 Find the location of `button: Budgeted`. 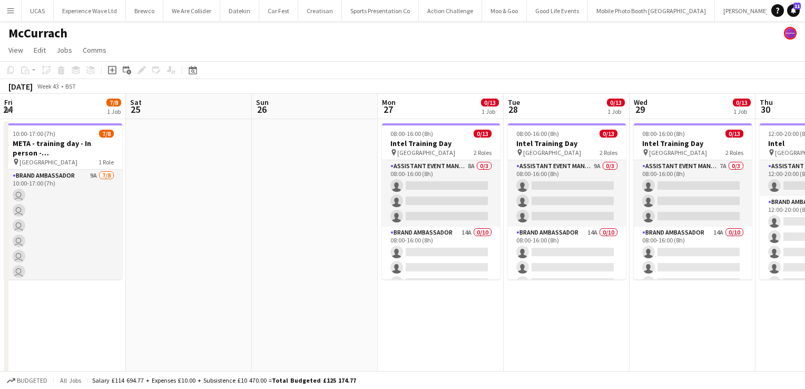

button: Budgeted is located at coordinates (27, 380).